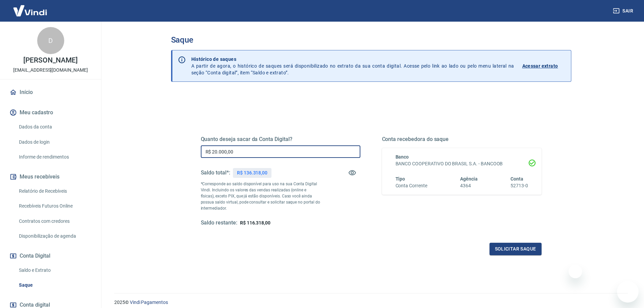  Describe the element at coordinates (352, 66) in the screenshot. I see `p: A partir de agora, o histórico de saques será disponibilizado no extrato da sua conta digital. Ac...` at that location.